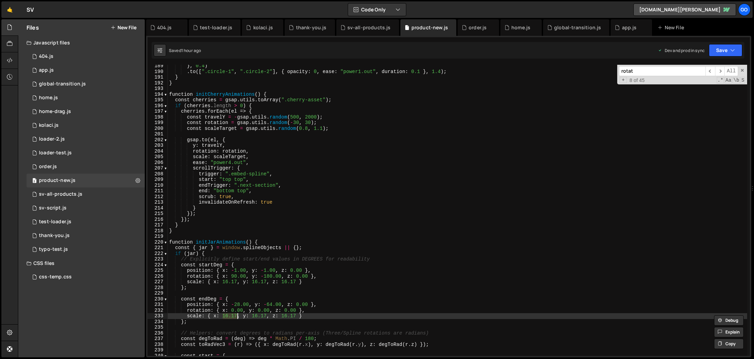 The width and height of the screenshot is (754, 359). What do you see at coordinates (157, 299) in the screenshot?
I see `div: 230` at bounding box center [157, 299].